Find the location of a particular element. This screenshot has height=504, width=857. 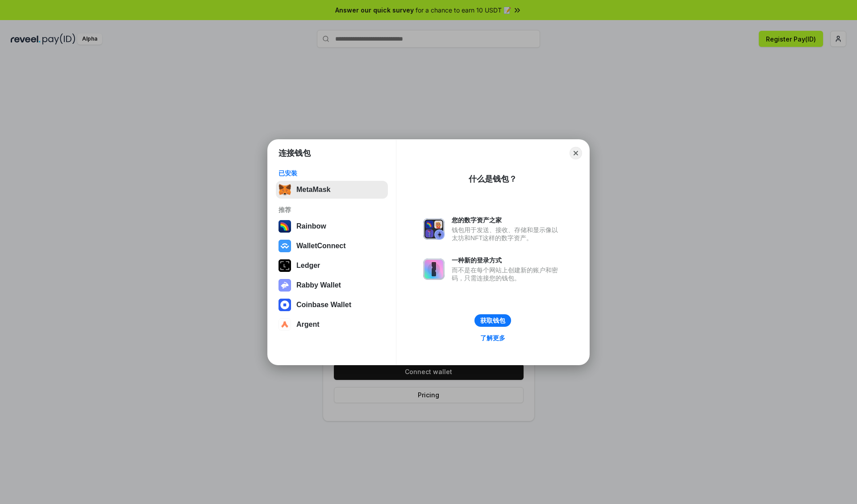

div: 已安装 is located at coordinates (332, 173).